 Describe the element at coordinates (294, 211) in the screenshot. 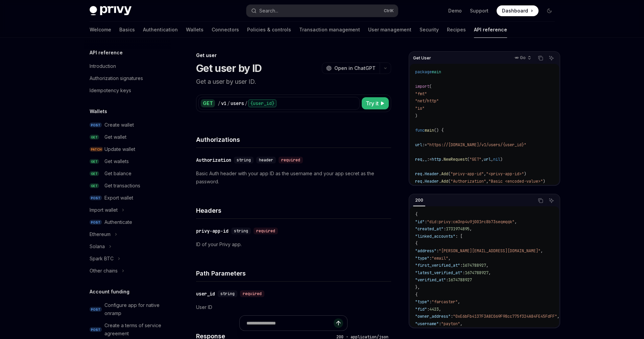

I see `h4: Headers` at that location.